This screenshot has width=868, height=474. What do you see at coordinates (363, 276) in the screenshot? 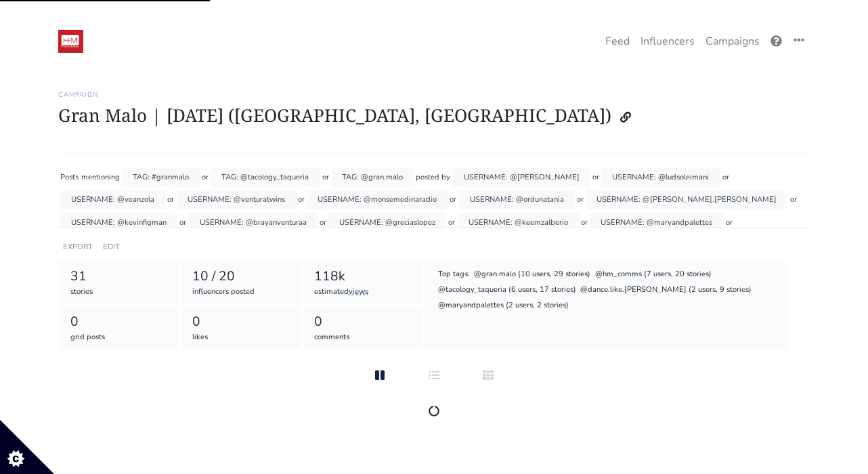
I see `div: 118k` at bounding box center [363, 276].